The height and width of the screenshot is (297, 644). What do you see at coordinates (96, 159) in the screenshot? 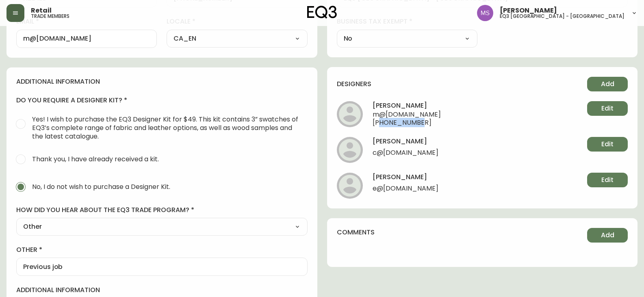
I see `span: Thank you, I have already received a kit.` at bounding box center [96, 159].